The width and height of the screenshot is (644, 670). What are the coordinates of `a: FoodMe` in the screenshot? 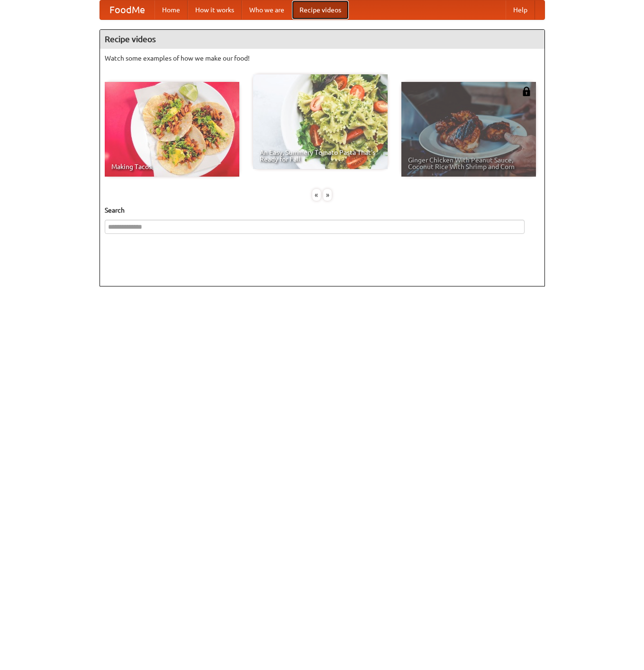 It's located at (127, 10).